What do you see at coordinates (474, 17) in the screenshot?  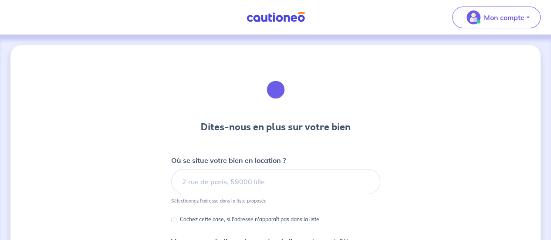 I see `img: illu_account_valid_menu.svg` at bounding box center [474, 17].